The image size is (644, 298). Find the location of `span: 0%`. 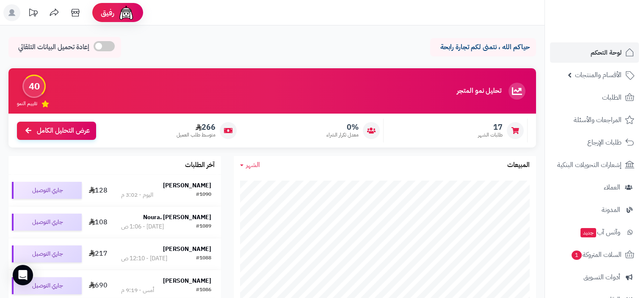

span: 0% is located at coordinates (342, 127).